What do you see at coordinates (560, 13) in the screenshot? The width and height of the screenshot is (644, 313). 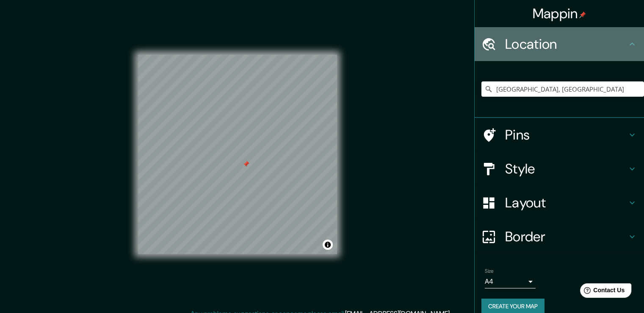 I see `h4: Mappin` at bounding box center [560, 13].